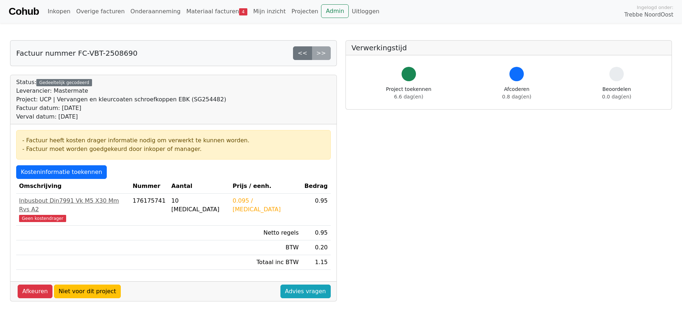 Image resolution: width=682 pixels, height=332 pixels. What do you see at coordinates (121, 91) in the screenshot?
I see `div: Leverancier: Mastermate` at bounding box center [121, 91].